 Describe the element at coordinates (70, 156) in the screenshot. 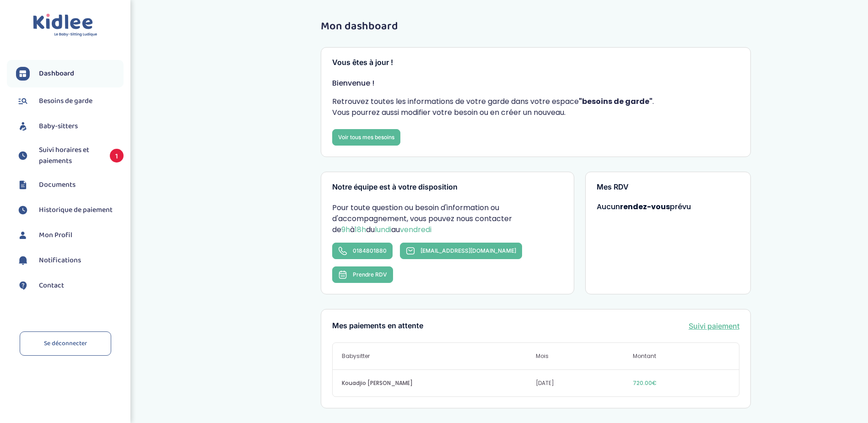

I see `a: Suivi horaires et paiements 1` at that location.